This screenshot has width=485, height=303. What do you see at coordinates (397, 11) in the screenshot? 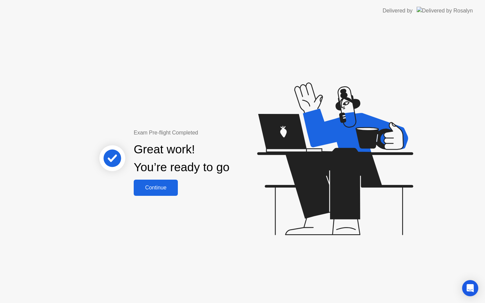
I see `div: Delivered by` at bounding box center [397, 11].